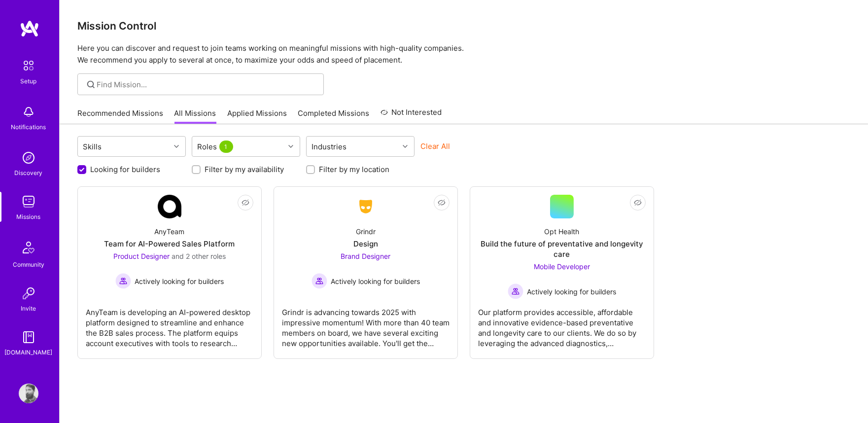 Image resolution: width=868 pixels, height=423 pixels. I want to click on button: Clear All, so click(435, 146).